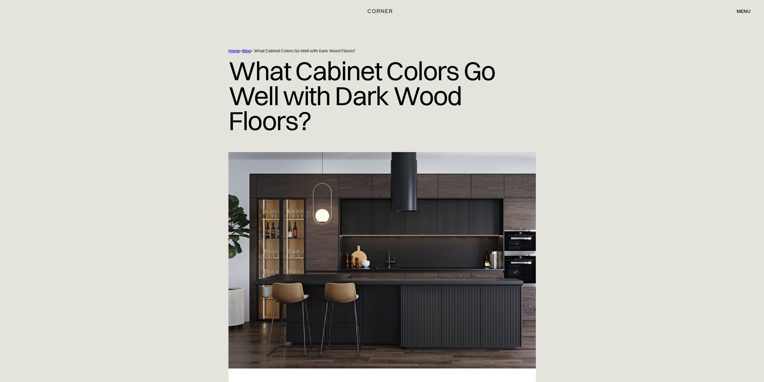 The width and height of the screenshot is (764, 382). Describe the element at coordinates (370, 51) in the screenshot. I see `div: > > What Cabinet Colors Go Well with Dark Wood Floors?` at that location.